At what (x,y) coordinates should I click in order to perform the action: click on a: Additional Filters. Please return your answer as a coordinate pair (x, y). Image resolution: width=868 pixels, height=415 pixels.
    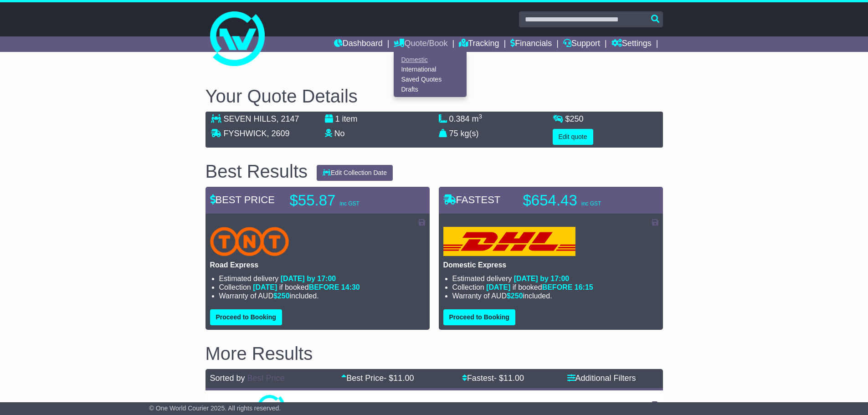
    Looking at the image, I should click on (601, 378).